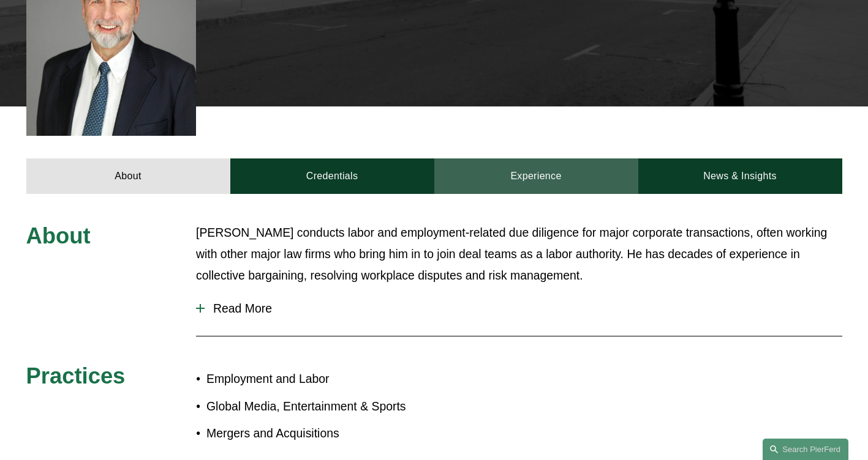 The width and height of the screenshot is (868, 460). Describe the element at coordinates (805, 449) in the screenshot. I see `a: Search this site` at that location.